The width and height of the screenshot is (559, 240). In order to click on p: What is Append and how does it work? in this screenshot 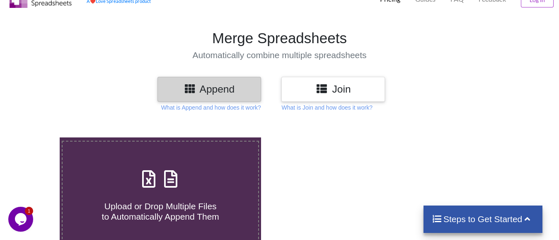, I will do `click(211, 107)`.